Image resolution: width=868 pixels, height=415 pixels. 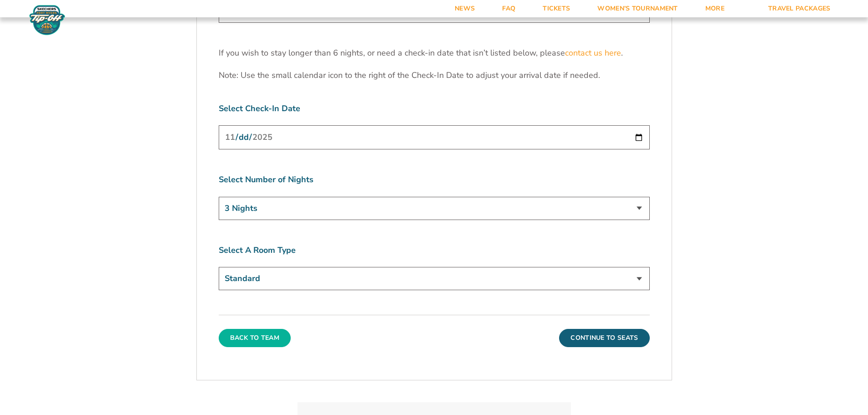 What do you see at coordinates (604, 338) in the screenshot?
I see `button: Continue To Seats` at bounding box center [604, 338].